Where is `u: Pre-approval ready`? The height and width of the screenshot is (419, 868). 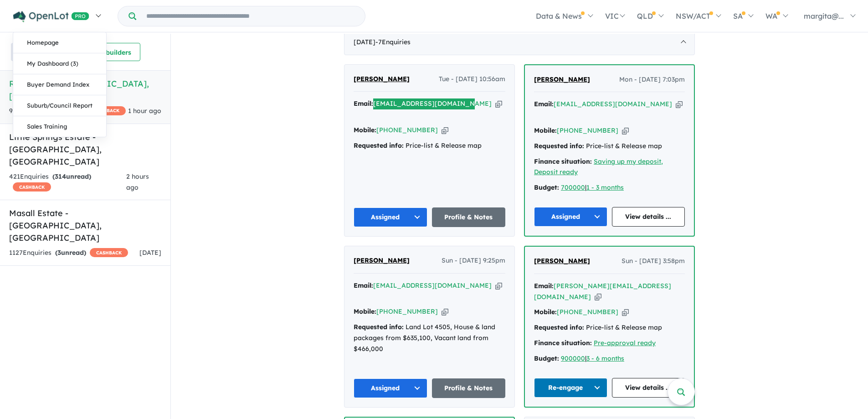 u: Pre-approval ready is located at coordinates (624, 343).